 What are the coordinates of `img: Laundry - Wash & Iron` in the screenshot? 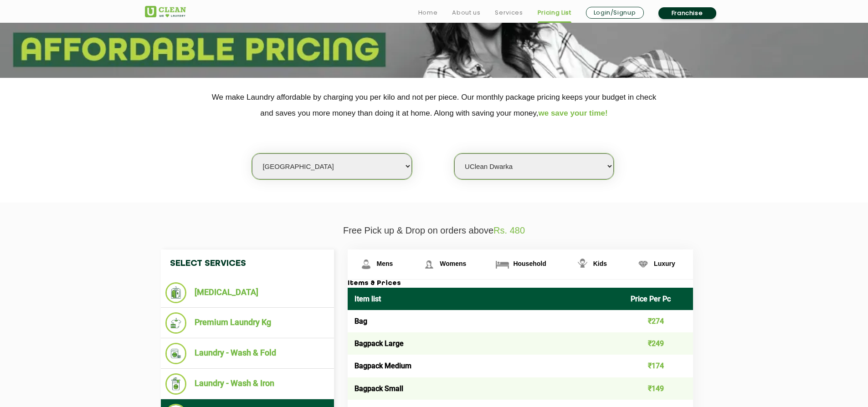 It's located at (176, 384).